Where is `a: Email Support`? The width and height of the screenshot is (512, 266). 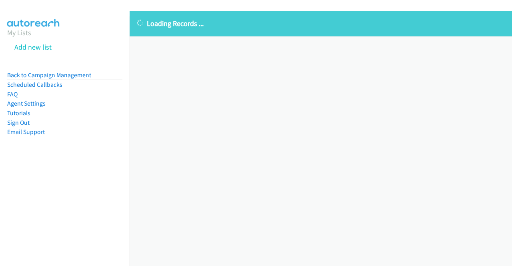 a: Email Support is located at coordinates (26, 132).